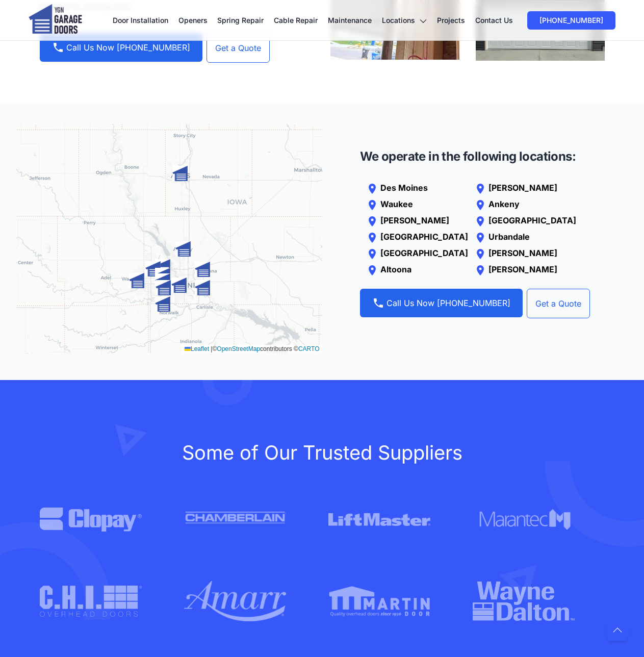 The height and width of the screenshot is (657, 644). I want to click on a: Urbandale, so click(524, 238).